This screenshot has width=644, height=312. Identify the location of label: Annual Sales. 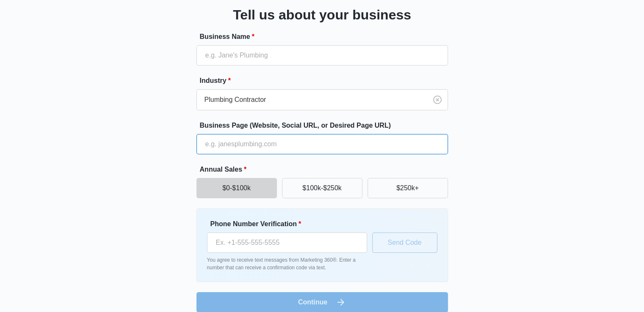
(325, 170).